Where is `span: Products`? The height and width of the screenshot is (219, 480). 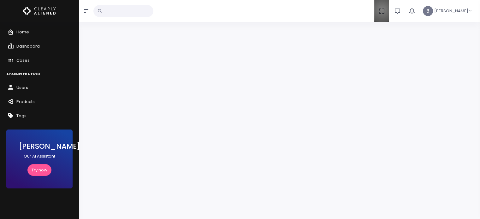 span: Products is located at coordinates (26, 102).